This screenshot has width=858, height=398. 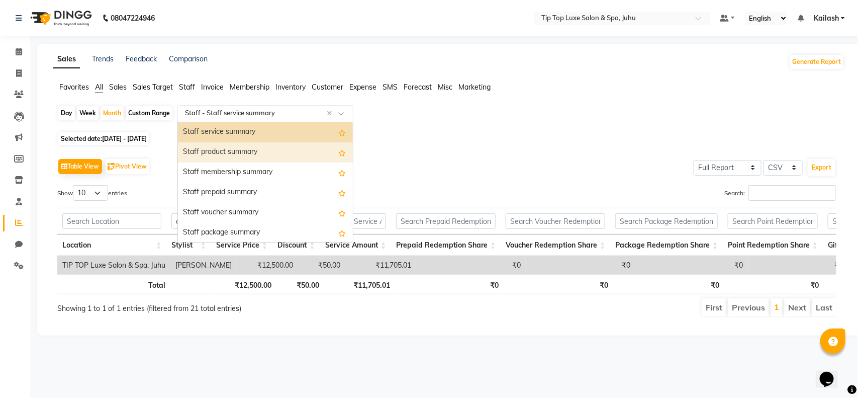 I want to click on button: Generate Report, so click(x=816, y=62).